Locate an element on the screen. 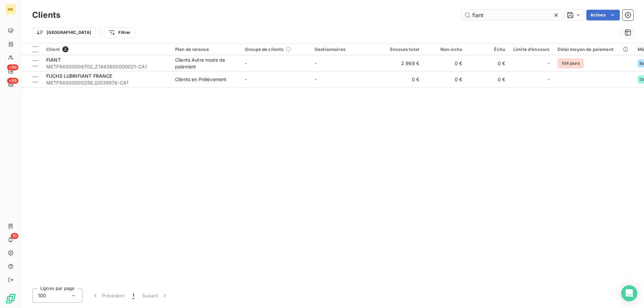 The width and height of the screenshot is (644, 308). div: ME is located at coordinates (10, 10).